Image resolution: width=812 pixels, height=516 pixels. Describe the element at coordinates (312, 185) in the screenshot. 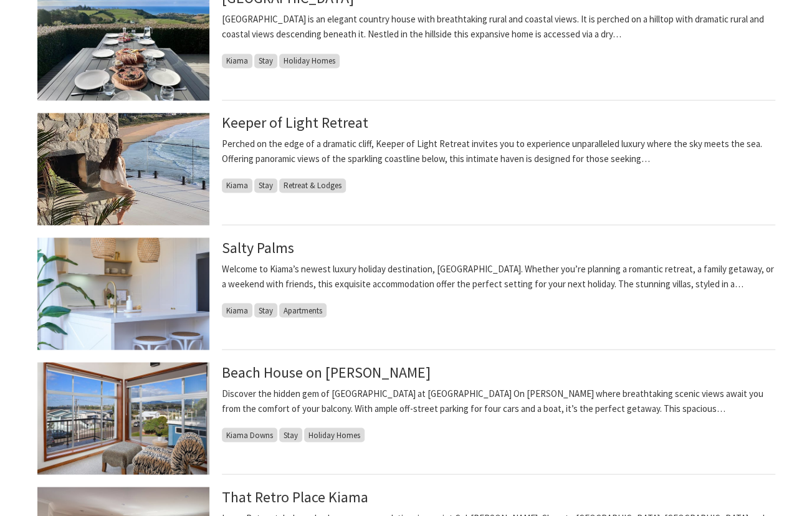

I see `span: Retreat & Lodges` at that location.